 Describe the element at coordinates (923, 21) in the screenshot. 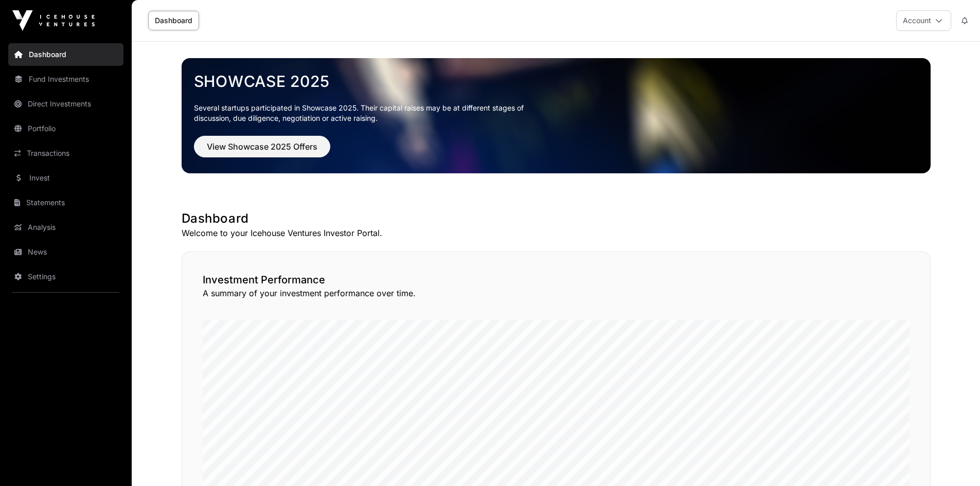

I see `button: Account` at that location.